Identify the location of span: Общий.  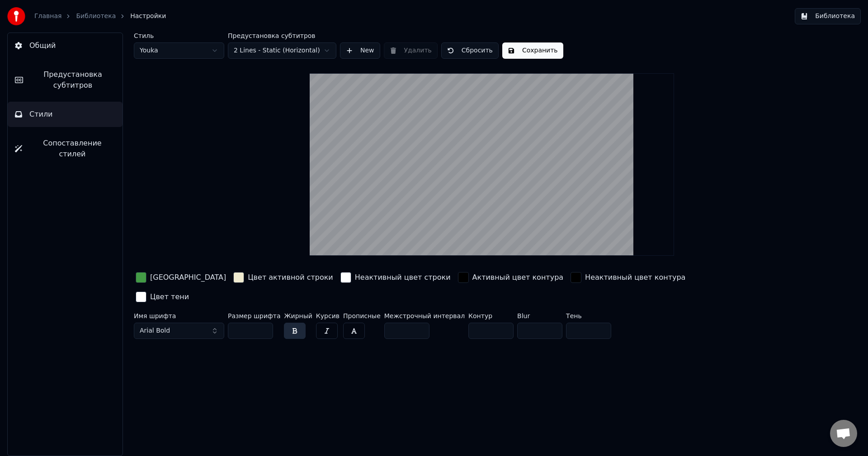
(42, 46).